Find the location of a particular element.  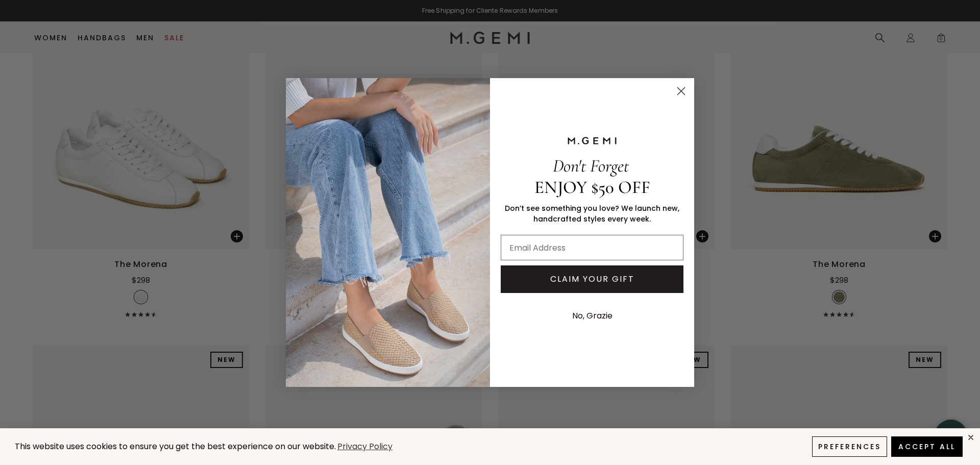

a: Privacy Policy (opens in a new tab) is located at coordinates (365, 447).